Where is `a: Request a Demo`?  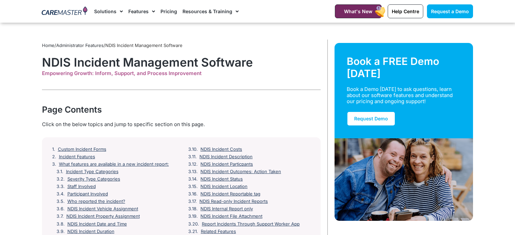
a: Request a Demo is located at coordinates (450, 11).